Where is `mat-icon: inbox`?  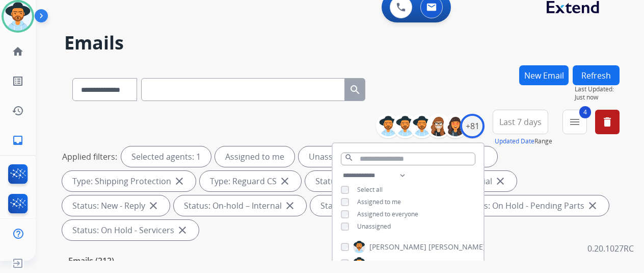
mat-icon: inbox is located at coordinates (18, 140).